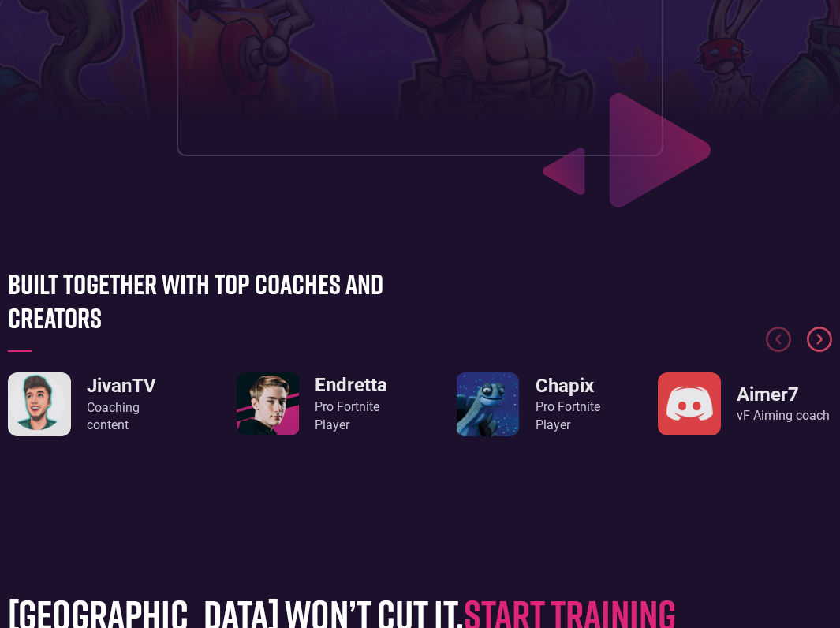 This screenshot has height=628, width=840. Describe the element at coordinates (312, 404) in the screenshot. I see `a: EndrettaPro FortnitePlayer` at that location.